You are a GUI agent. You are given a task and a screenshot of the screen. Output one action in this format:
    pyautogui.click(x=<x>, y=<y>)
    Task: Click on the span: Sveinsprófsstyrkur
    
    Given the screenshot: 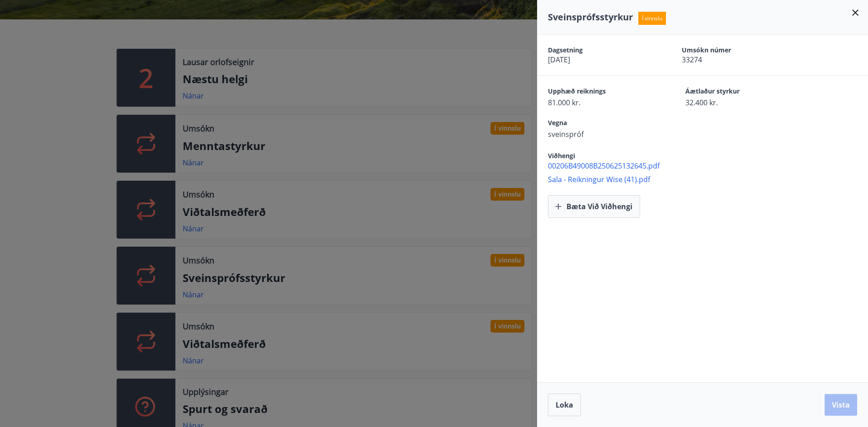 What is the action you would take?
    pyautogui.click(x=590, y=17)
    